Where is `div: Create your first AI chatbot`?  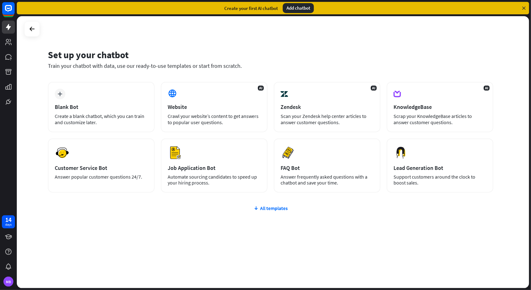 div: Create your first AI chatbot is located at coordinates (251, 8).